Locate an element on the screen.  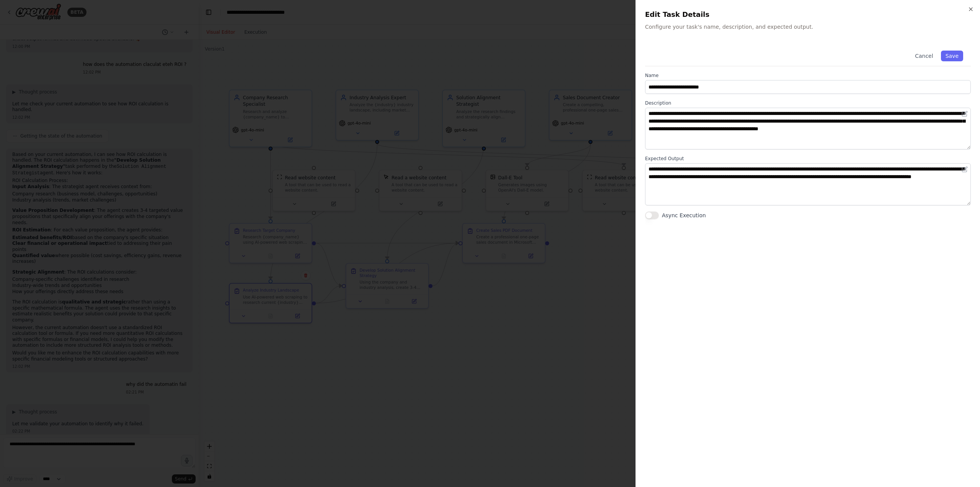
button: Save is located at coordinates (952, 56).